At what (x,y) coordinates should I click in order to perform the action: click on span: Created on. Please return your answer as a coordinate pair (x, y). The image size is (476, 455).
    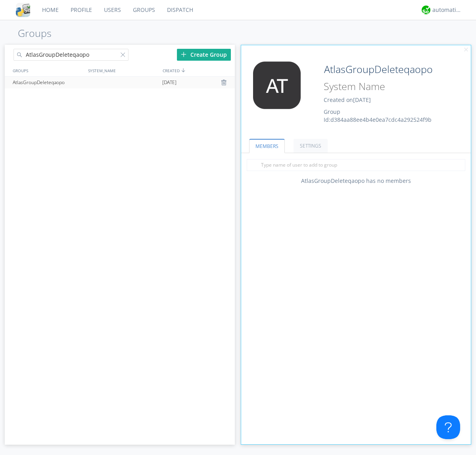
    Looking at the image, I should click on (347, 99).